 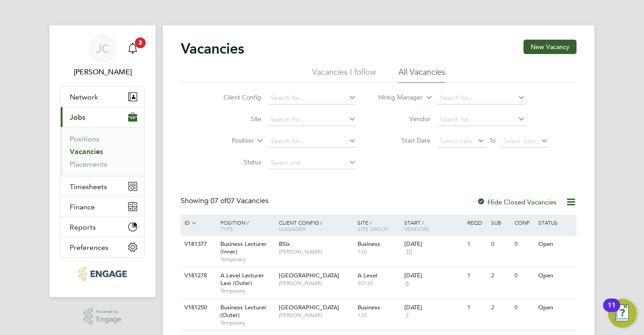 What do you see at coordinates (88, 186) in the screenshot?
I see `span: Timesheets` at bounding box center [88, 186].